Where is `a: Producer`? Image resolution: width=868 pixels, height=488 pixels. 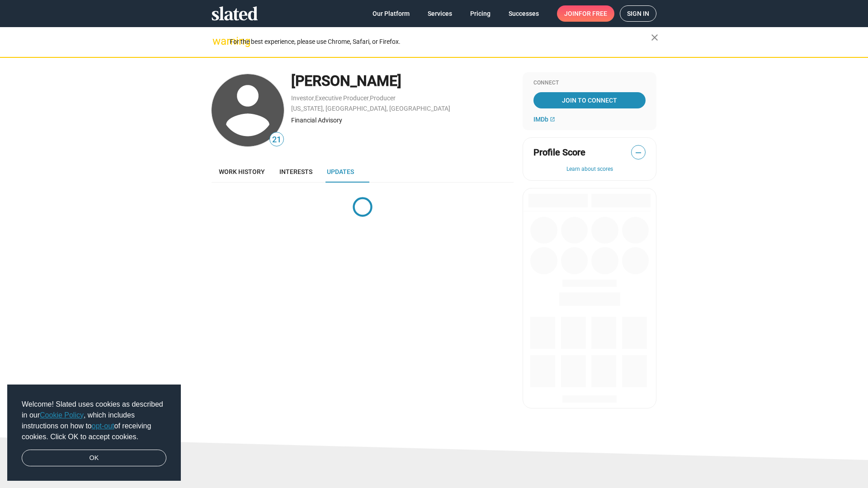 a: Producer is located at coordinates (383, 98).